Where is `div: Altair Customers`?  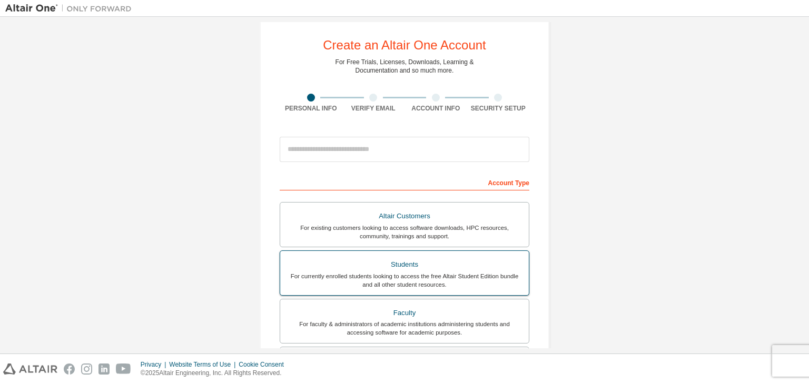 div: Altair Customers is located at coordinates (404, 216).